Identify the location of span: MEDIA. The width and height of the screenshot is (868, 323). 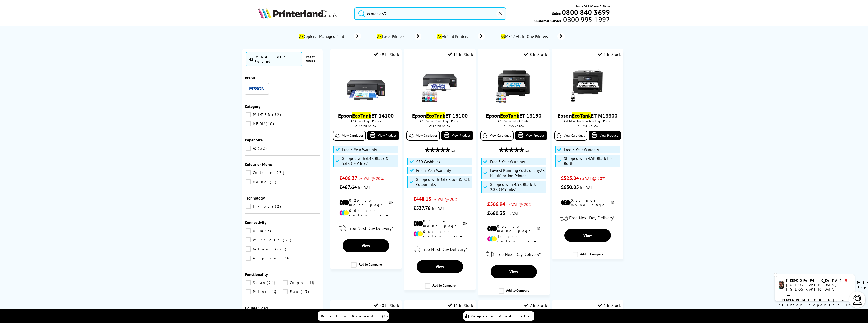
(258, 123).